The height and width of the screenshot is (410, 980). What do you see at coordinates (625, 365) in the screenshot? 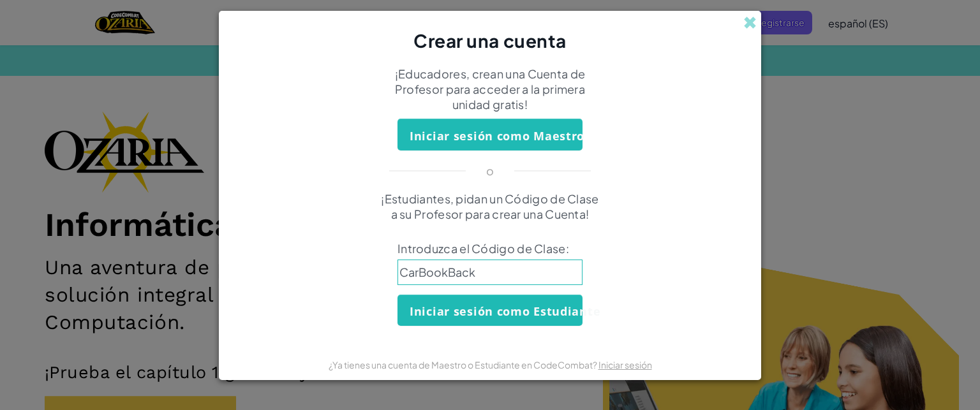
I see `a: Iniciar sesión` at bounding box center [625, 365].